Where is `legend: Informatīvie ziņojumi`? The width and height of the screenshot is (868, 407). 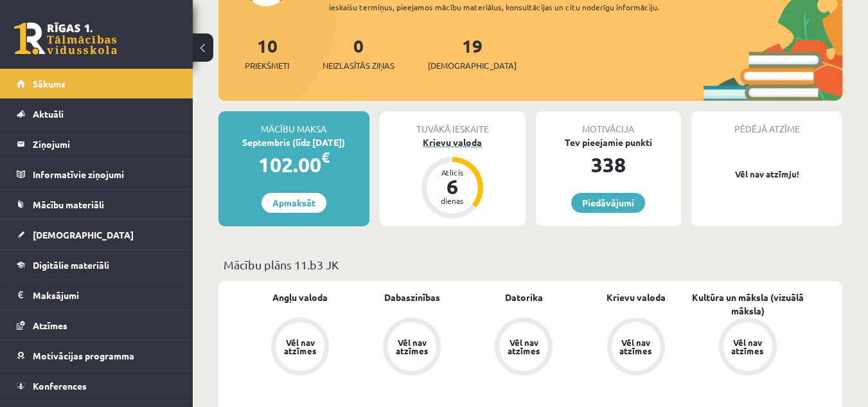
legend: Informatīvie ziņojumi is located at coordinates (105, 174).